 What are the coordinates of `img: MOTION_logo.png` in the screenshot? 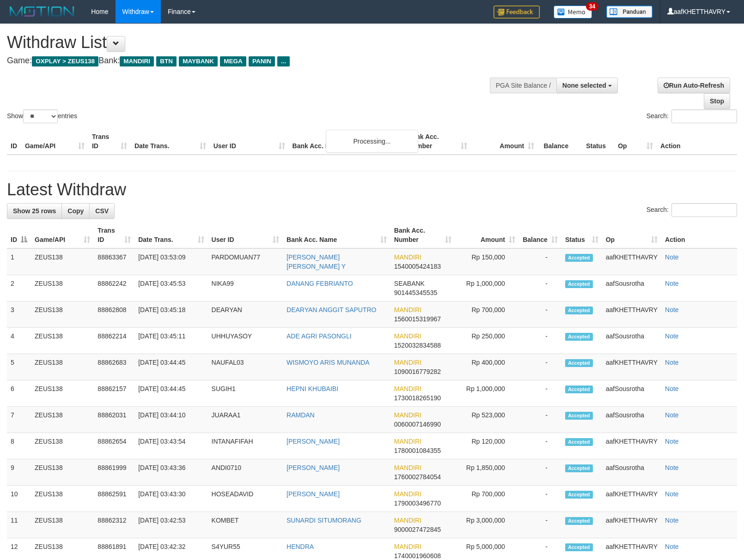 It's located at (42, 12).